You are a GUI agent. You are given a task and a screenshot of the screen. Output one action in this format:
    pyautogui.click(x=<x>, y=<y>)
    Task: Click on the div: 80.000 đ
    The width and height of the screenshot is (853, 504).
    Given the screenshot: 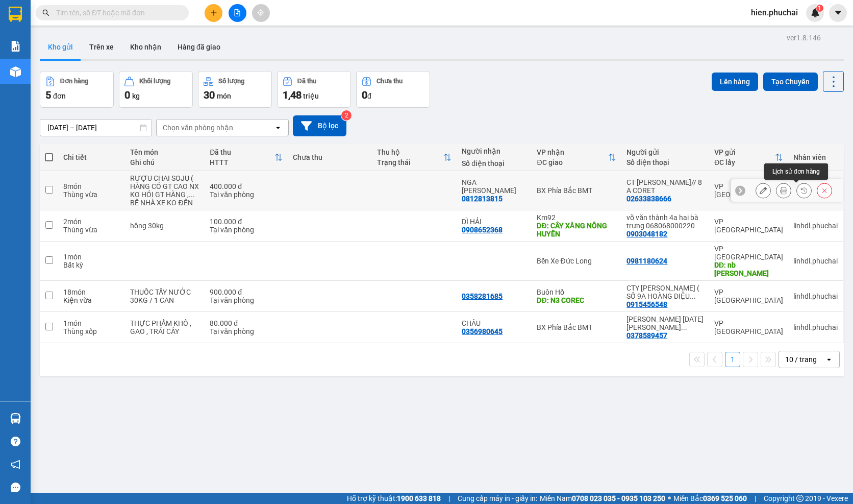 What is the action you would take?
    pyautogui.click(x=246, y=323)
    